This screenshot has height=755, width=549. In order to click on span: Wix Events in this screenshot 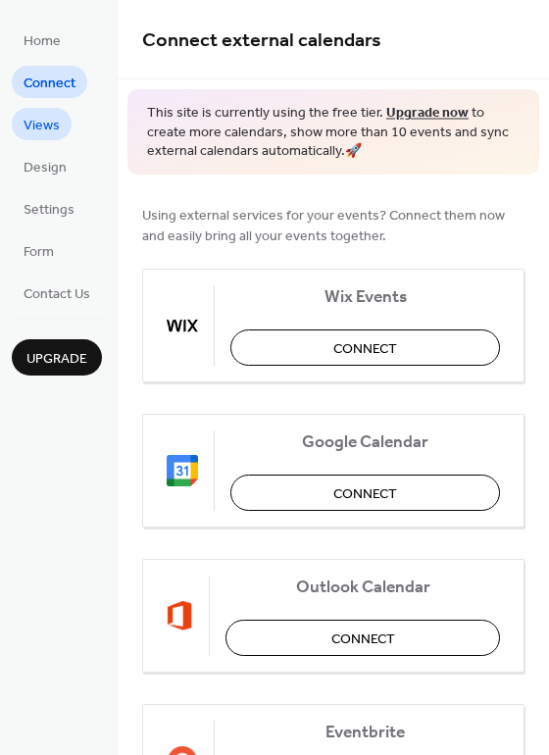, I will do `click(365, 296)`.